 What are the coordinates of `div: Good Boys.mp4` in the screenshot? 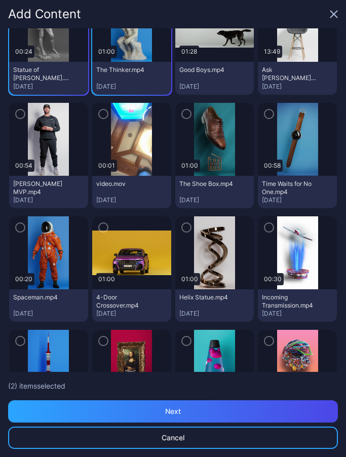 It's located at (207, 70).